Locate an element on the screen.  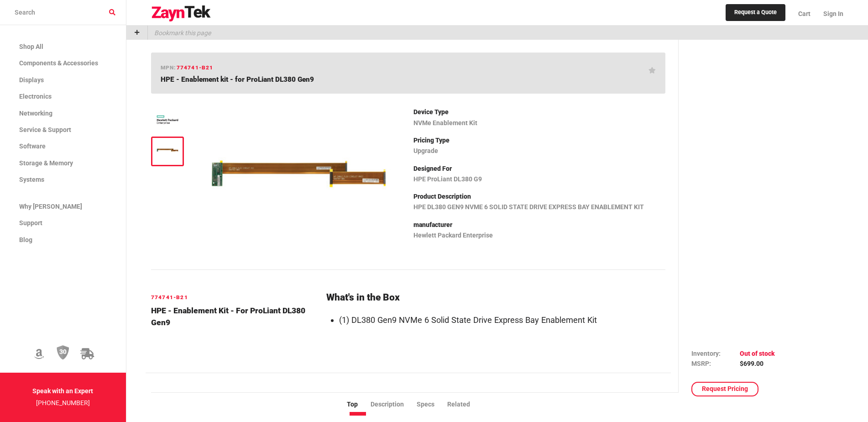
a: Sign In is located at coordinates (831, 14).